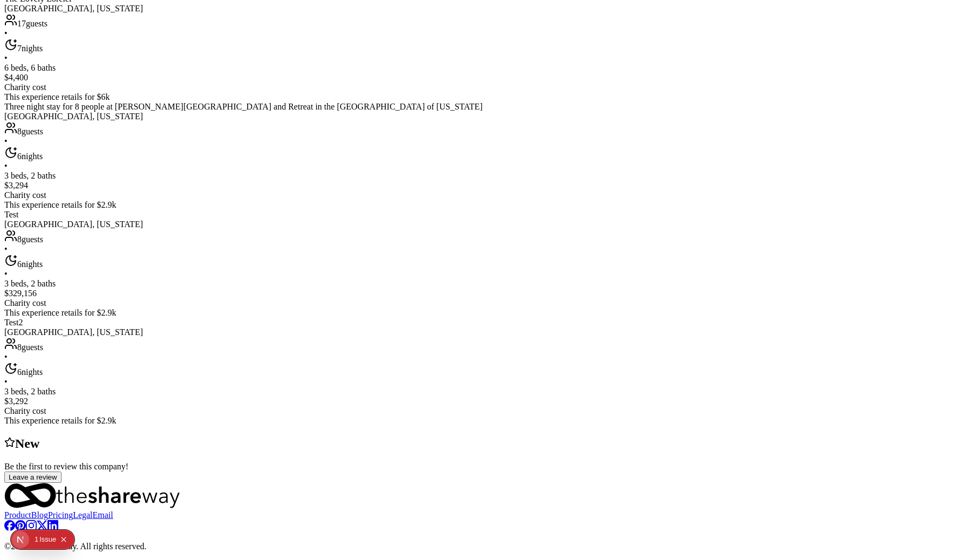 This screenshot has height=560, width=971. I want to click on a: Blog, so click(40, 514).